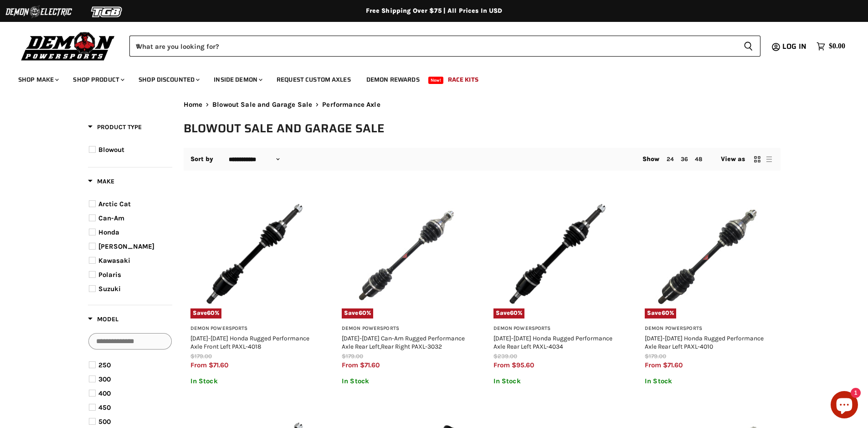  Describe the element at coordinates (109, 232) in the screenshot. I see `span: Honda` at that location.